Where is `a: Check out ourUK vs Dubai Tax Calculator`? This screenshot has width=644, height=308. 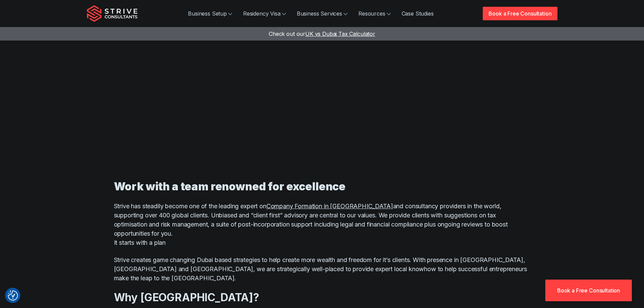 a: Check out ourUK vs Dubai Tax Calculator is located at coordinates (322, 34).